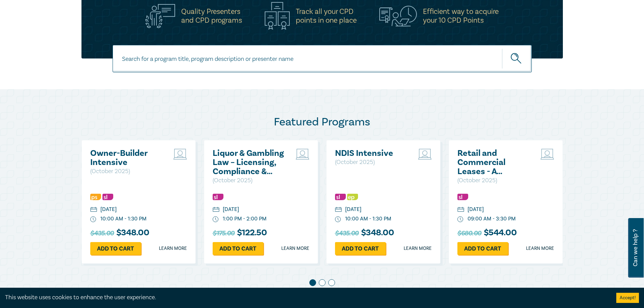 The image size is (644, 308). What do you see at coordinates (352, 197) in the screenshot?
I see `img: Ethics & Professional Responsibility` at bounding box center [352, 197].